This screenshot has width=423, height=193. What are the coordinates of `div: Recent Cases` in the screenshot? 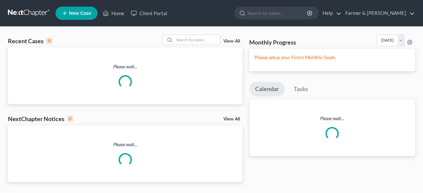 It's located at (30, 41).